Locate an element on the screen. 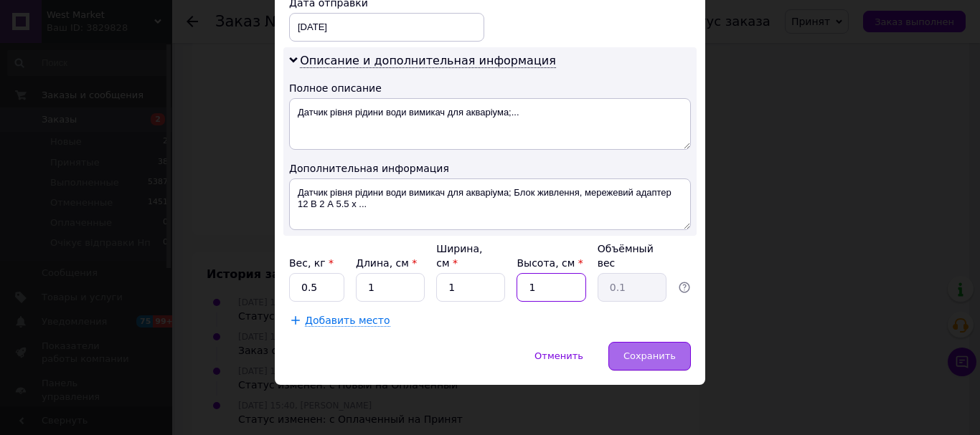  textarea: Датчик рівня рідини води вимикач для акваріума; Блок живлення, мережевий адаптер 12 В 2 А 5.5 x ... is located at coordinates (490, 204).